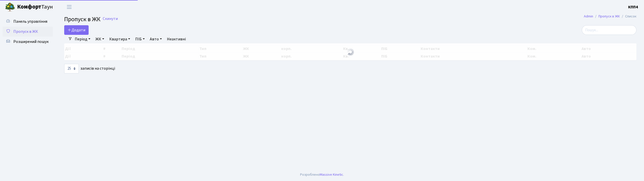 The image size is (644, 181). I want to click on span: Розширений пошук, so click(31, 42).